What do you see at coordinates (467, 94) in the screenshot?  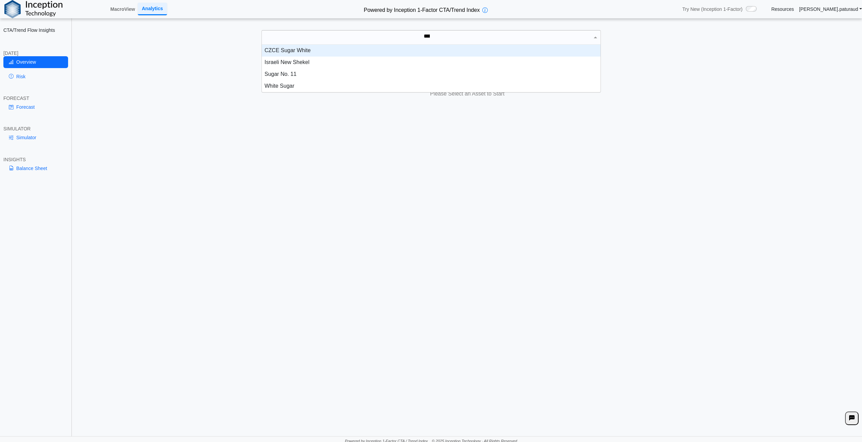 I see `h3: Please Select an Asset to Start` at bounding box center [467, 94].